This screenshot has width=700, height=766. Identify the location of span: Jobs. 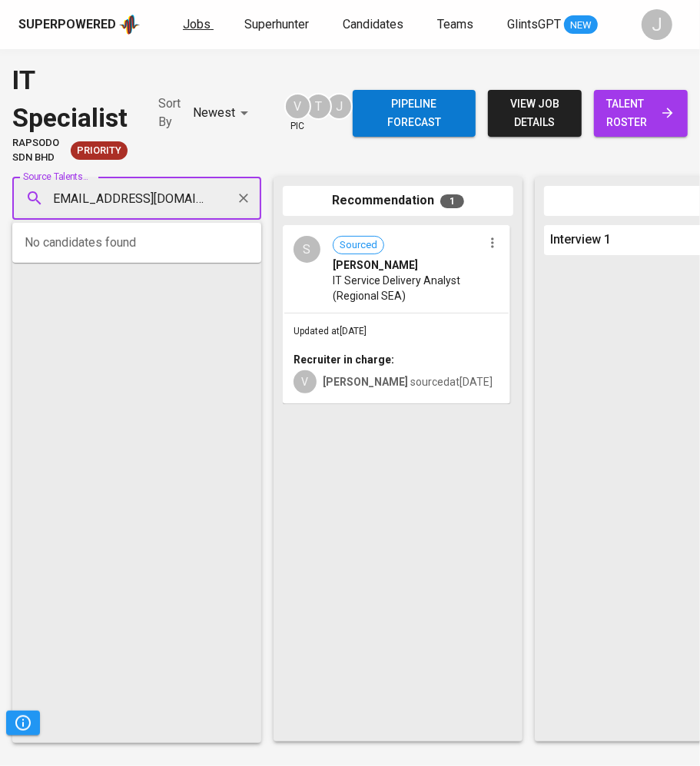
(197, 24).